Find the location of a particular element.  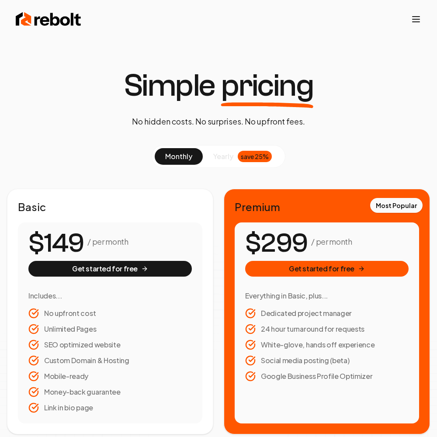

h2: Basic is located at coordinates (110, 207).